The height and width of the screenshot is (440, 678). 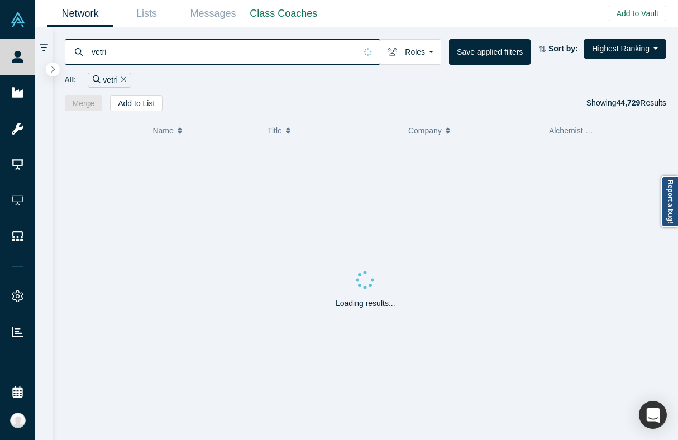 What do you see at coordinates (162, 131) in the screenshot?
I see `span: Name` at bounding box center [162, 131].